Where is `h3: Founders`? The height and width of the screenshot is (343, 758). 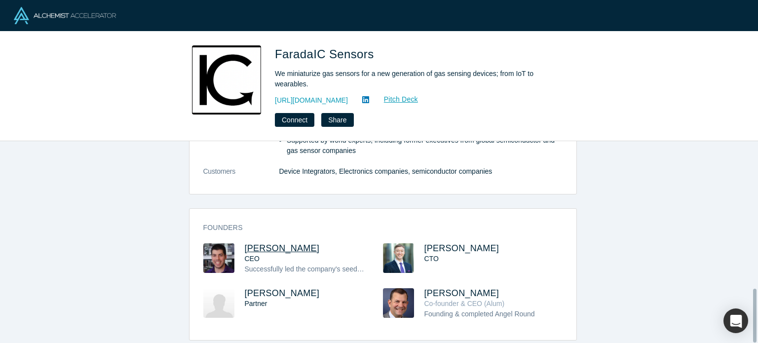
h3: Founders is located at coordinates (376, 228).